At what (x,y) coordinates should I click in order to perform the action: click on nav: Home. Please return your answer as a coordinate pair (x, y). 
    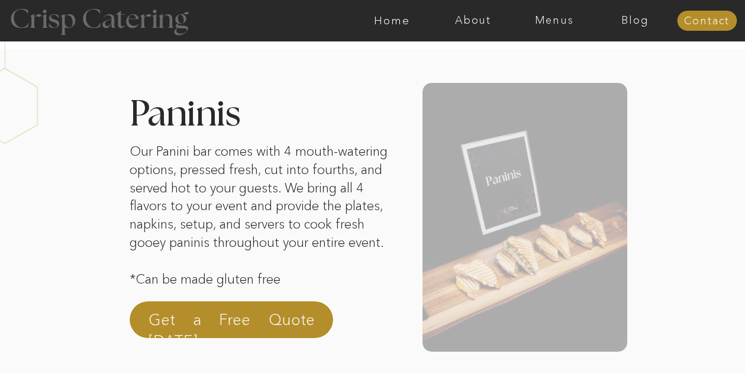
    Looking at the image, I should click on (392, 21).